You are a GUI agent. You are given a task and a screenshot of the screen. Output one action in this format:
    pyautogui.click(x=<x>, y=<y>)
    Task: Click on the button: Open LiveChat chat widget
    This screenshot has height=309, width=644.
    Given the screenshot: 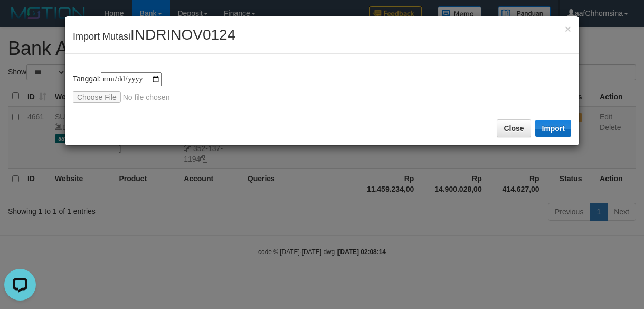 What is the action you would take?
    pyautogui.click(x=20, y=20)
    